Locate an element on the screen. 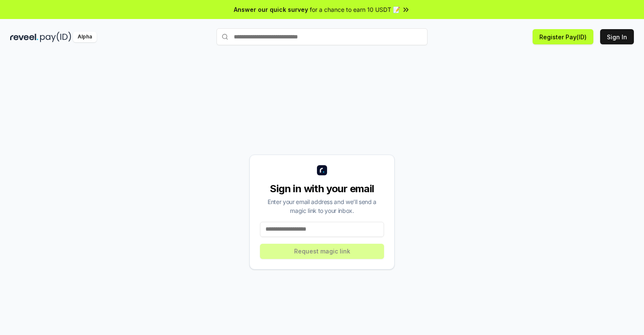 The width and height of the screenshot is (644, 335). img: pay_id is located at coordinates (56, 37).